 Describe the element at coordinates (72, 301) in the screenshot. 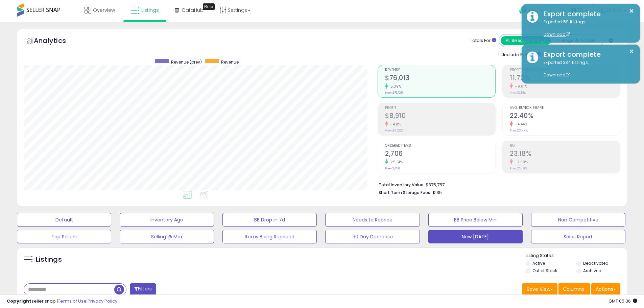

I see `a: Terms of Use` at that location.